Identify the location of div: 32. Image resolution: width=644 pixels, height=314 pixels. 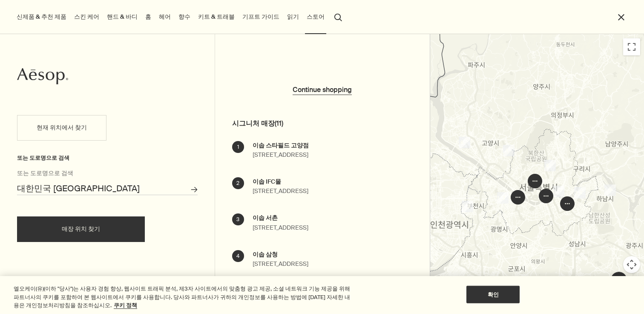
(580, 193).